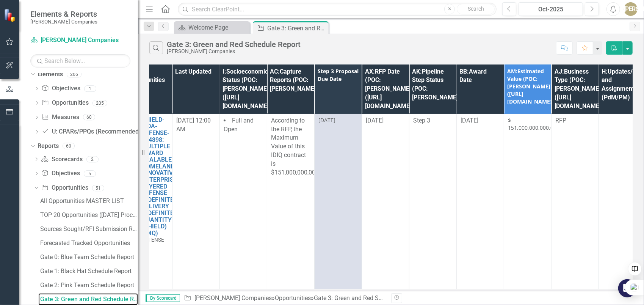  What do you see at coordinates (93, 159) in the screenshot?
I see `div: 2` at bounding box center [93, 159].